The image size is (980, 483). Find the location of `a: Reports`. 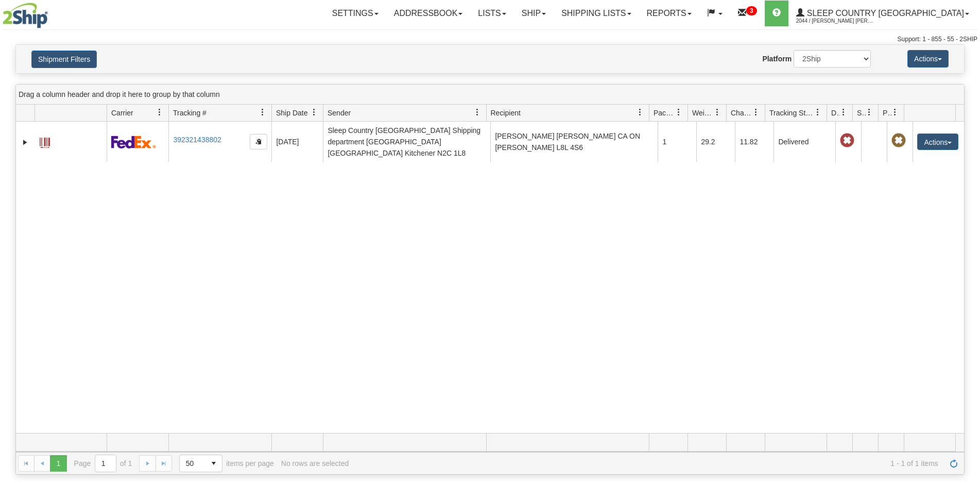

a: Reports is located at coordinates (669, 13).